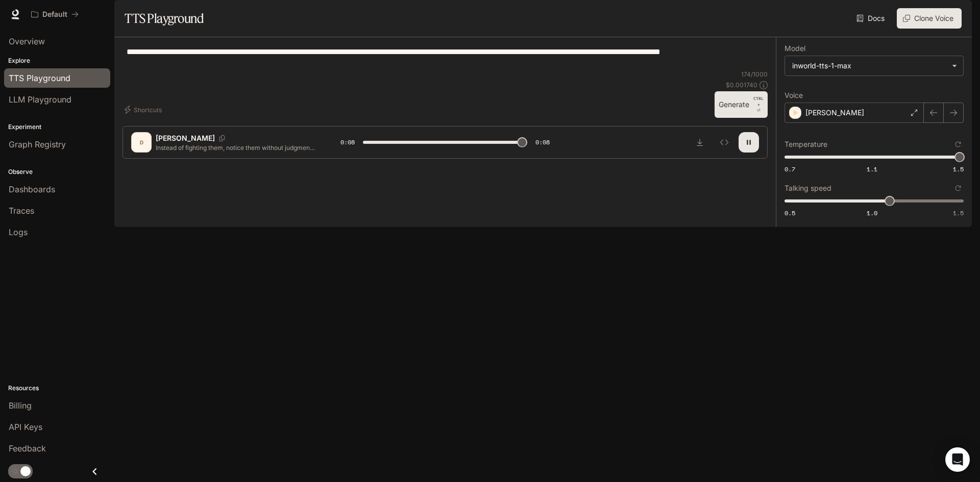 Image resolution: width=980 pixels, height=482 pixels. What do you see at coordinates (235, 147) in the screenshot?
I see `p: Instead of fighting them, notice them without judgment. Say to yourself, “there’s that thought ag...` at bounding box center [235, 147].